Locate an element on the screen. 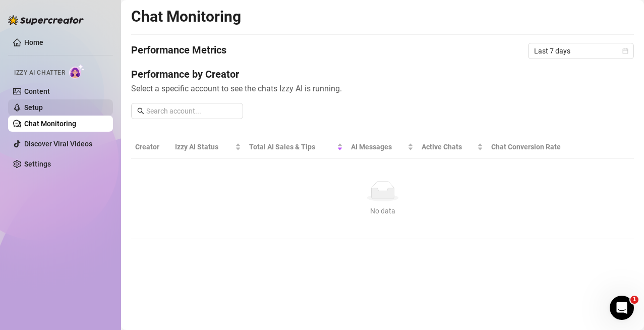  a: Setup is located at coordinates (34, 108).